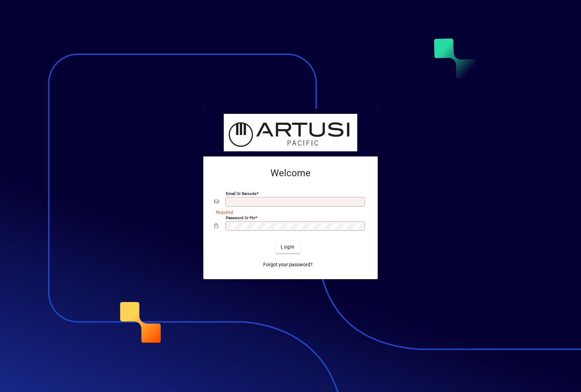  What do you see at coordinates (288, 265) in the screenshot?
I see `a: Forgot your password?` at bounding box center [288, 265].